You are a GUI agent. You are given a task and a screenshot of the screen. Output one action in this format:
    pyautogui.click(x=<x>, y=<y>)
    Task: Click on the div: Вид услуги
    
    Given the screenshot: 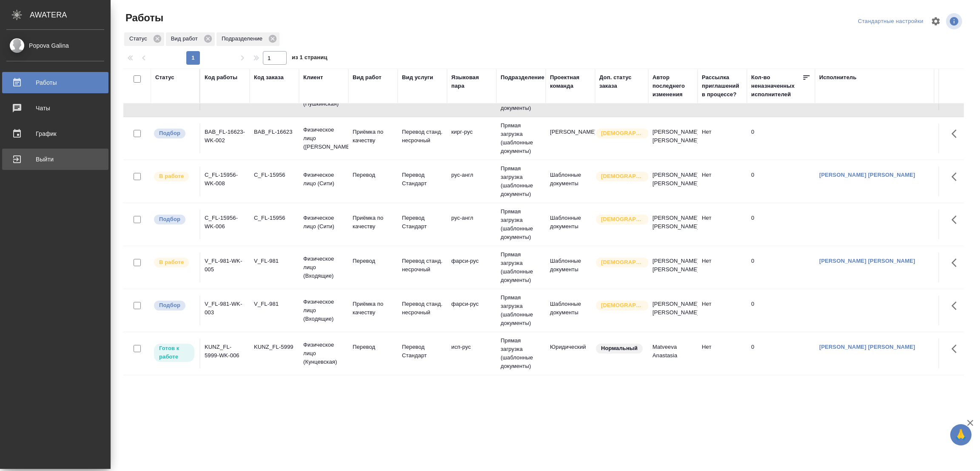 What is the action you would take?
    pyautogui.click(x=418, y=78)
    